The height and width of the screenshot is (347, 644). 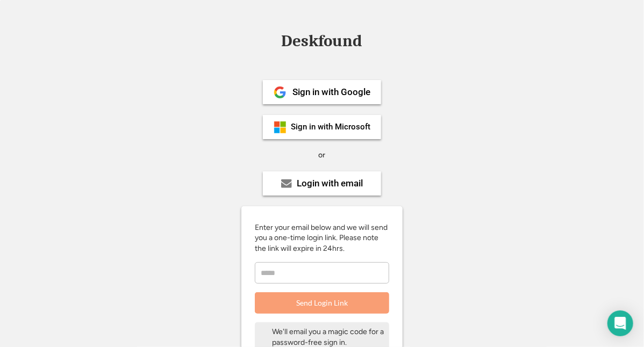 What do you see at coordinates (330, 183) in the screenshot?
I see `div: Login with email` at bounding box center [330, 183].